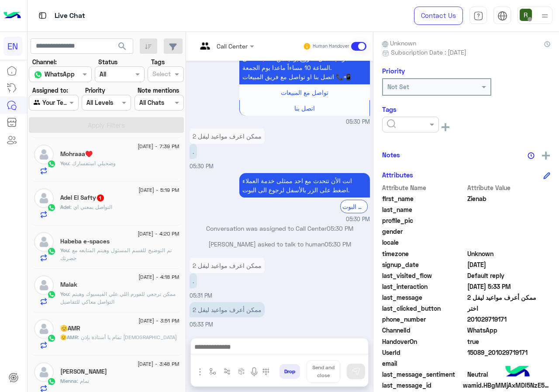 The width and height of the screenshot is (559, 392). Describe the element at coordinates (108, 61) in the screenshot. I see `label: Status` at that location.